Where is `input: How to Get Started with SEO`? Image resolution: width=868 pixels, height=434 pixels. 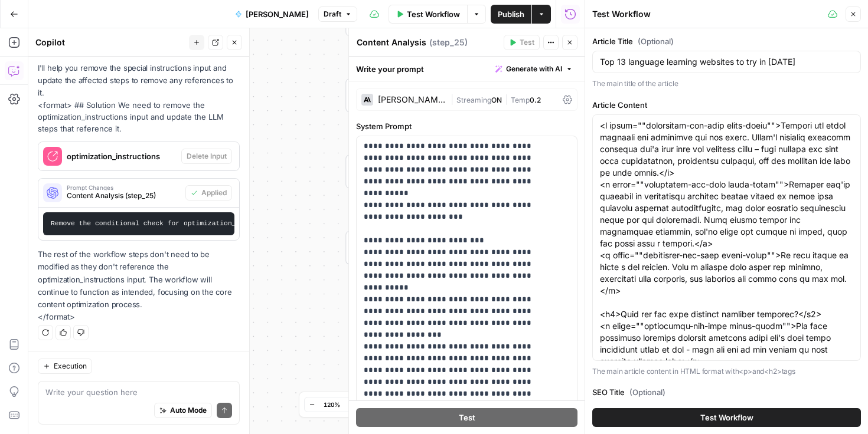
input: How to Get Started with SEO is located at coordinates (726, 62).